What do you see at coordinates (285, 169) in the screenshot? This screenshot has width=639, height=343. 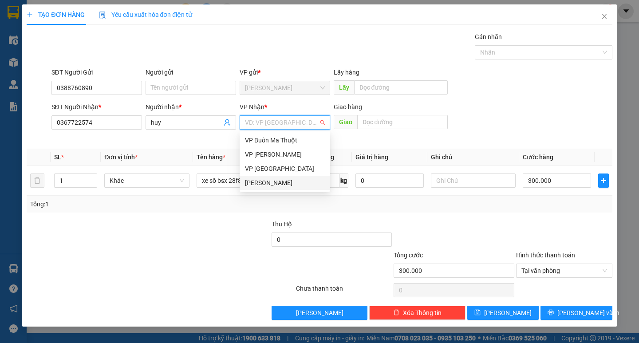 I see `div: VP Đà Lạt` at bounding box center [285, 169].